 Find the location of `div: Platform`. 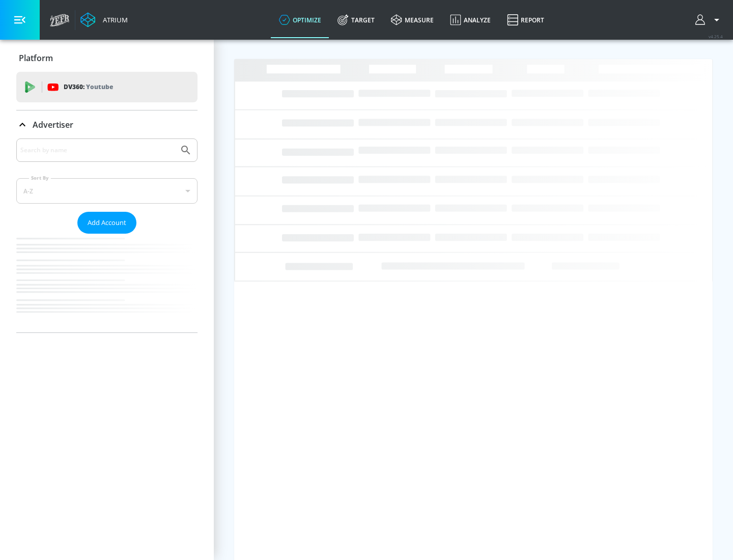

div: Platform is located at coordinates (107, 58).